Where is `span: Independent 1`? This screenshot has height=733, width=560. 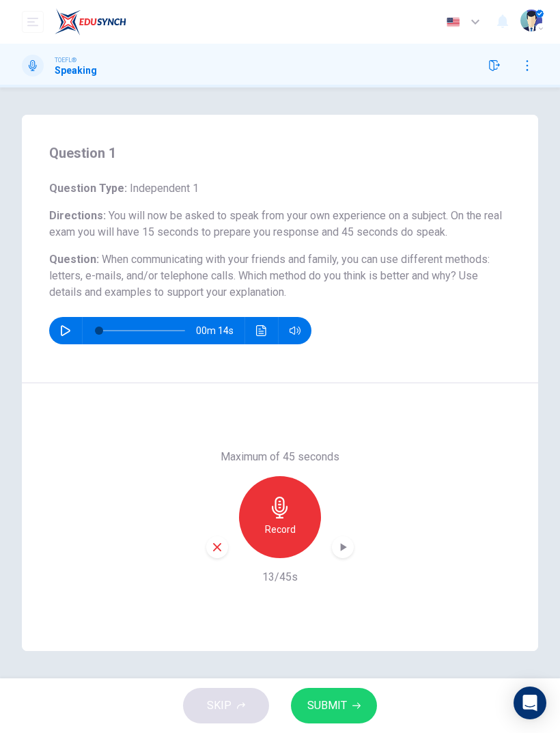
span: Independent 1 is located at coordinates (163, 188).